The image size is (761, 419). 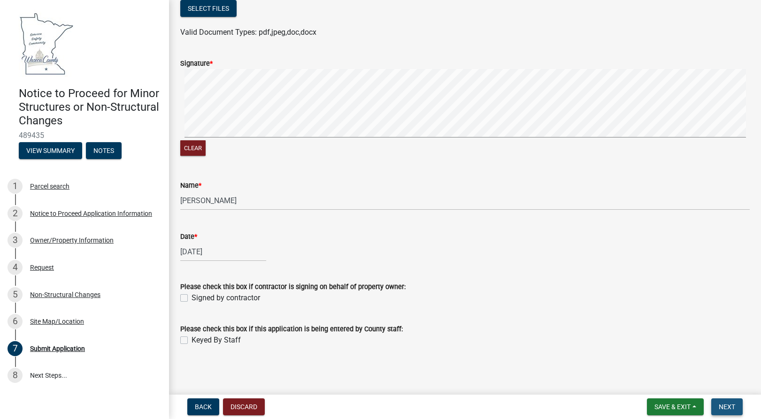 What do you see at coordinates (223, 252) in the screenshot?
I see `input: mm/dd/yyyy` at bounding box center [223, 252].